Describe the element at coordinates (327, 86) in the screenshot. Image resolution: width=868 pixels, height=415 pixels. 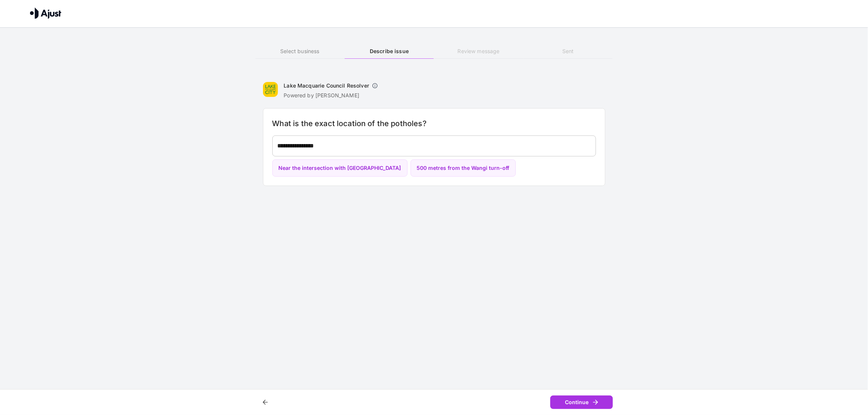
I see `h6: Lake Macquarie Council Resolver` at that location.